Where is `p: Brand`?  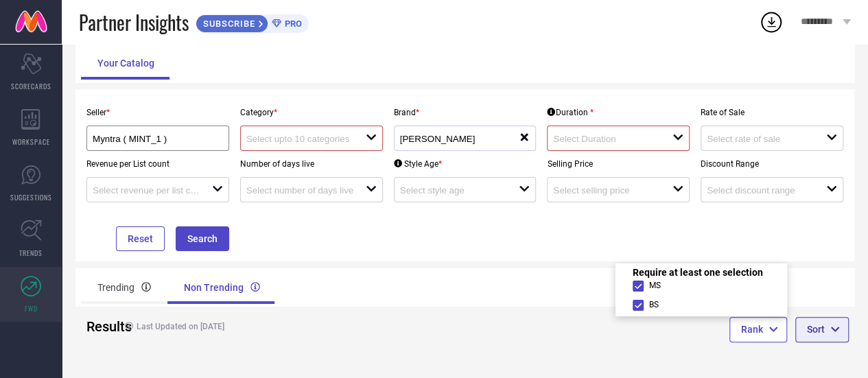 p: Brand is located at coordinates (465, 112).